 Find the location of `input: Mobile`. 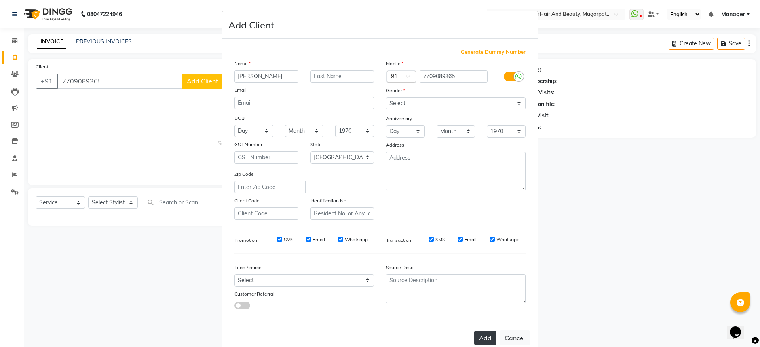

input: Mobile is located at coordinates (453, 76).